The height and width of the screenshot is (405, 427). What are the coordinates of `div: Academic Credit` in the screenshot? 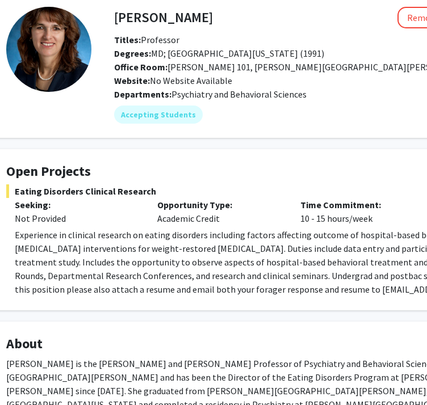 It's located at (220, 212).